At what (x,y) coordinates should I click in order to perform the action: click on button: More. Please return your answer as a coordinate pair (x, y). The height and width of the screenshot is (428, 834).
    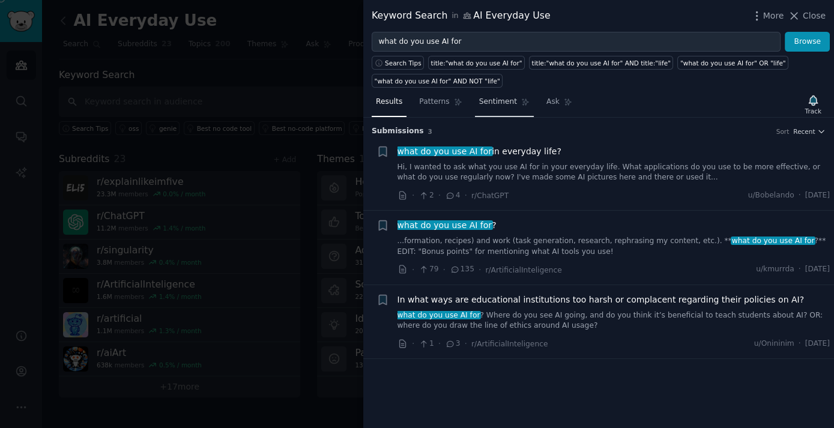
    Looking at the image, I should click on (767, 16).